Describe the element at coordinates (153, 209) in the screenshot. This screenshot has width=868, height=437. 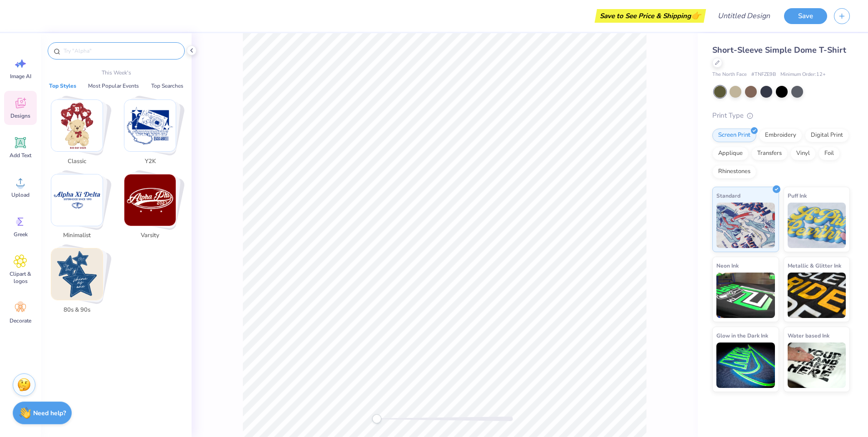
I see `button: Stack Card Button Varsity` at that location.